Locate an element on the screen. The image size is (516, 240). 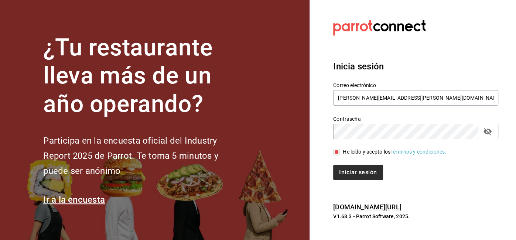
a: Términos y condiciones. is located at coordinates (418, 152).